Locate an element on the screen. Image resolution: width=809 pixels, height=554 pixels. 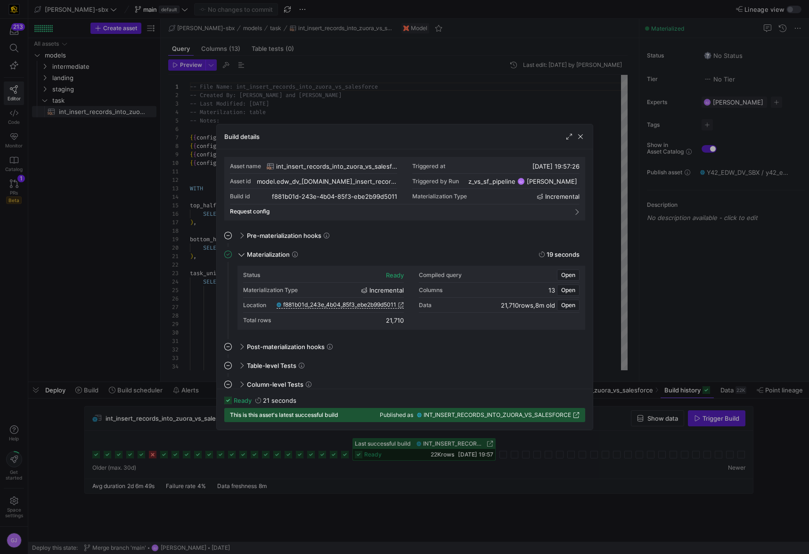
span: 8m old is located at coordinates (545, 305).